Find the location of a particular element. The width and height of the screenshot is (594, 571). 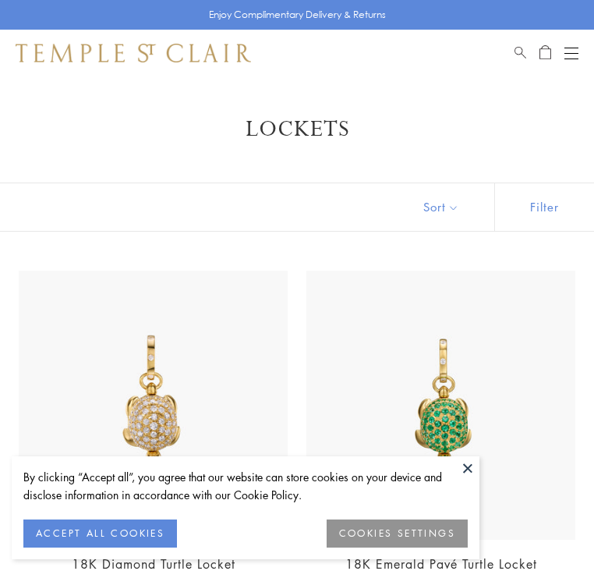

h1: Lockets is located at coordinates (297, 129).